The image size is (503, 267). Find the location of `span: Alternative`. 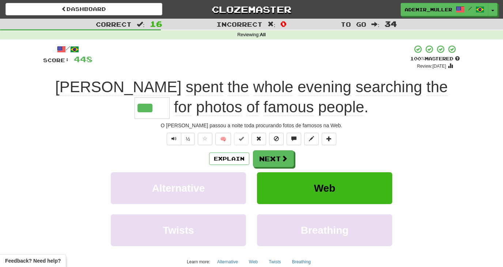

span: Alternative is located at coordinates (179, 188).